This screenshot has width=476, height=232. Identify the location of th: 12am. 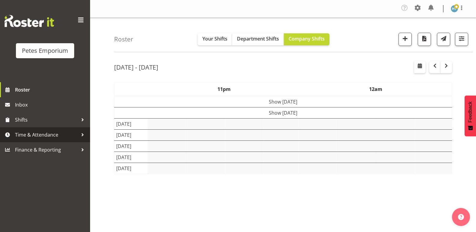
(376, 89).